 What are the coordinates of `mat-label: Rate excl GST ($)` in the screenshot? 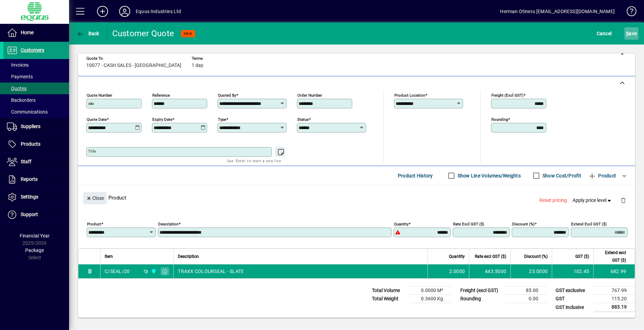 It's located at (469, 225).